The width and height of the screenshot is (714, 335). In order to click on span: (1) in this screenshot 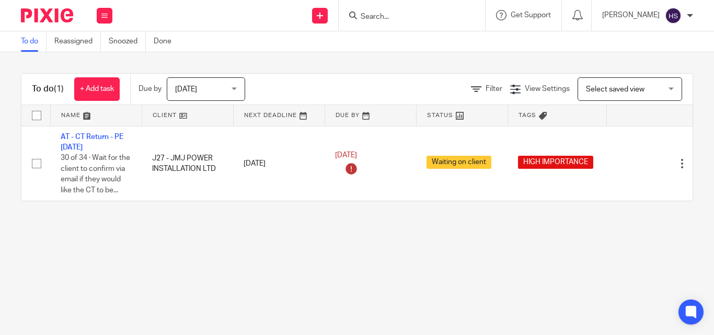, I will do `click(59, 89)`.